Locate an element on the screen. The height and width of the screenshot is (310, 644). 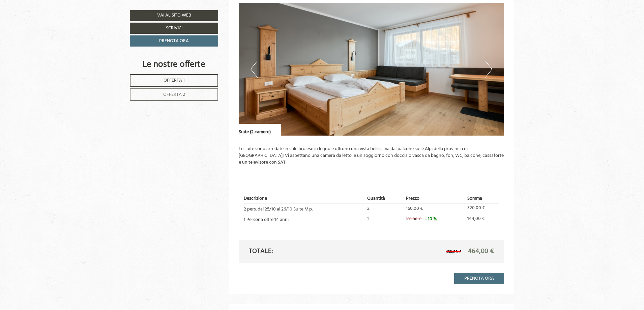
span: - 10 % is located at coordinates (431, 219).